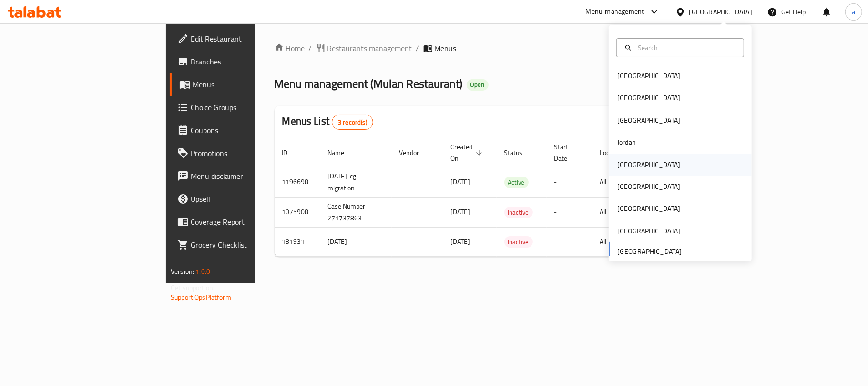 This screenshot has width=868, height=386. What do you see at coordinates (240, 222) in the screenshot?
I see `a: Coverage Report` at bounding box center [240, 222].